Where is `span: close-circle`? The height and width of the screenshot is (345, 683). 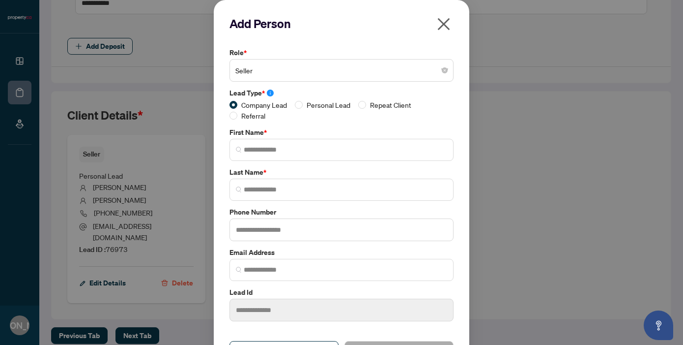 span: close-circle is located at coordinates (445, 70).